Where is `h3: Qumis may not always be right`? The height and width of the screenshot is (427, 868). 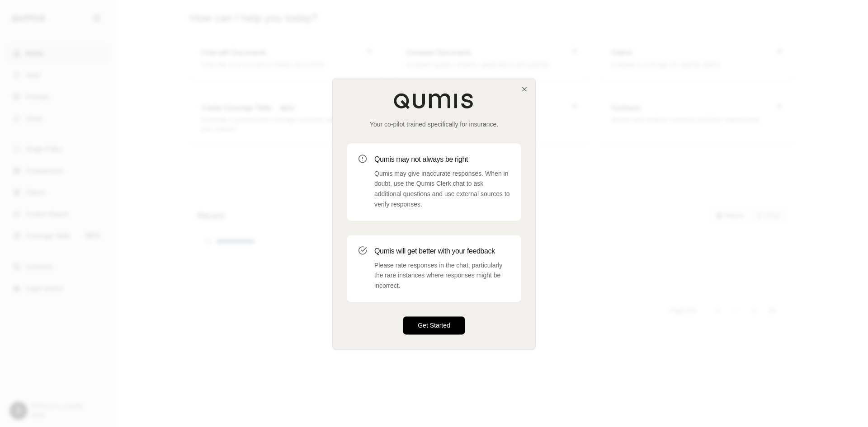
h3: Qumis may not always be right is located at coordinates (442, 160).